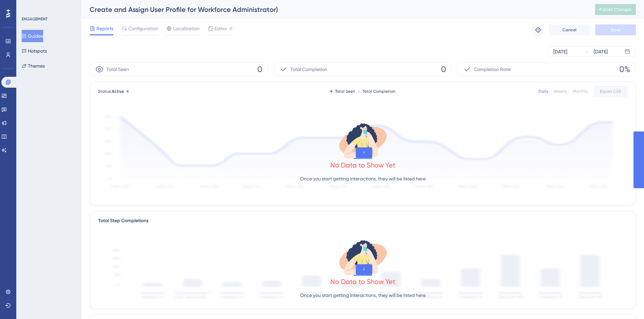 The height and width of the screenshot is (319, 644). Describe the element at coordinates (625, 69) in the screenshot. I see `span: 0%` at that location.